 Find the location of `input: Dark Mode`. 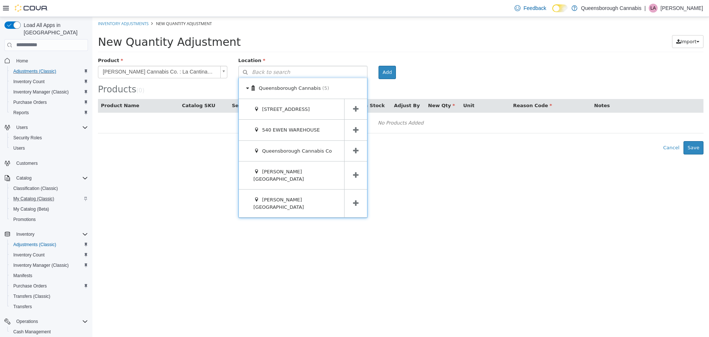

input: Dark Mode is located at coordinates (560, 8).